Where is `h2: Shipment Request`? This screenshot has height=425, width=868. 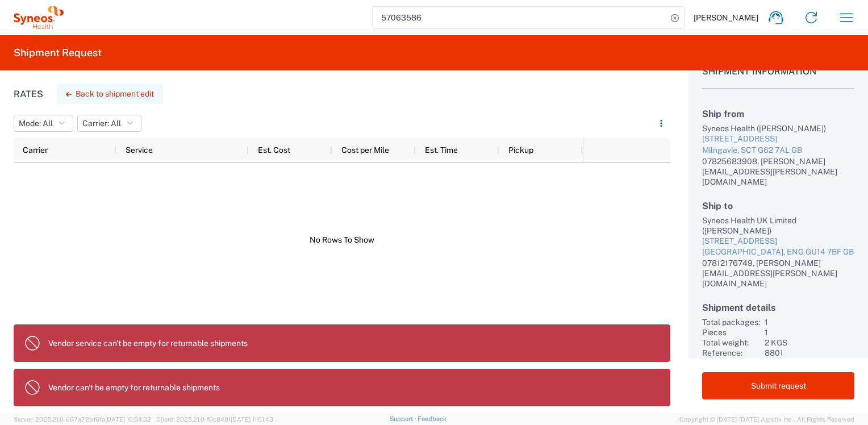
h2: Shipment Request is located at coordinates (57, 53).